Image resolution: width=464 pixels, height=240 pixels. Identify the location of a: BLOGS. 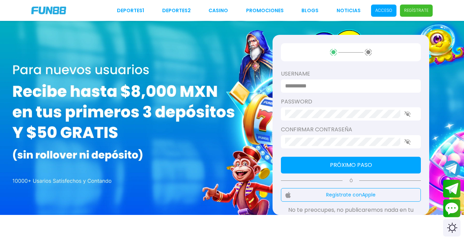
(310, 10).